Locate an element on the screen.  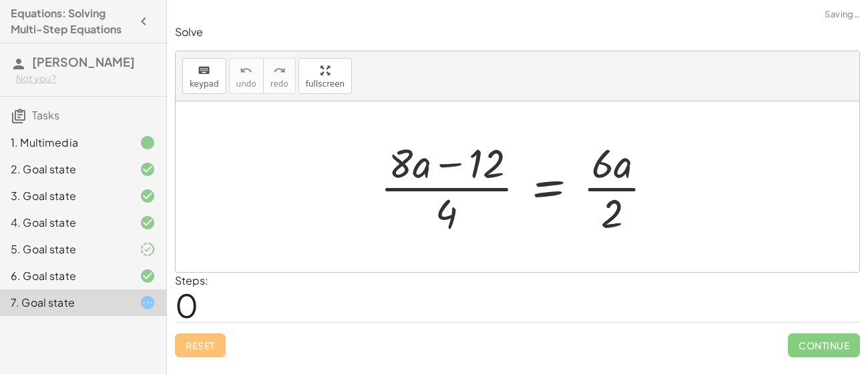
div: 1. Multimedia is located at coordinates (64, 143).